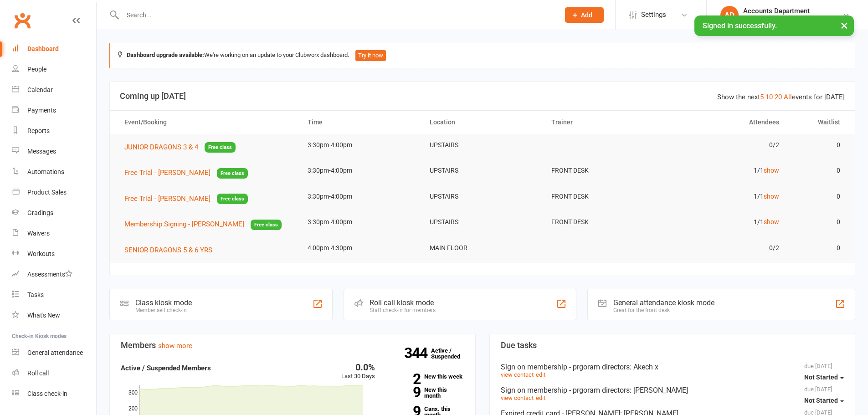 The image size is (868, 415). What do you see at coordinates (54, 373) in the screenshot?
I see `a: Roll call` at bounding box center [54, 373].